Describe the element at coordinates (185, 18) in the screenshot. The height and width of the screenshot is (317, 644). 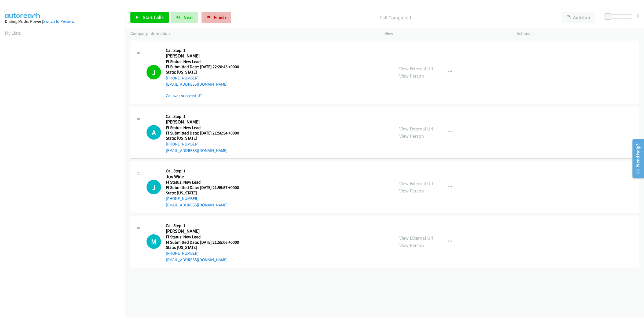
I see `button: Next` at that location.